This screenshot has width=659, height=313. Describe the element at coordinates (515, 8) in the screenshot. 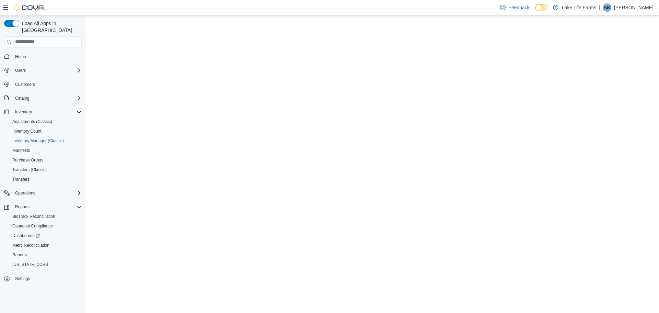

I see `a: Feedback` at that location.